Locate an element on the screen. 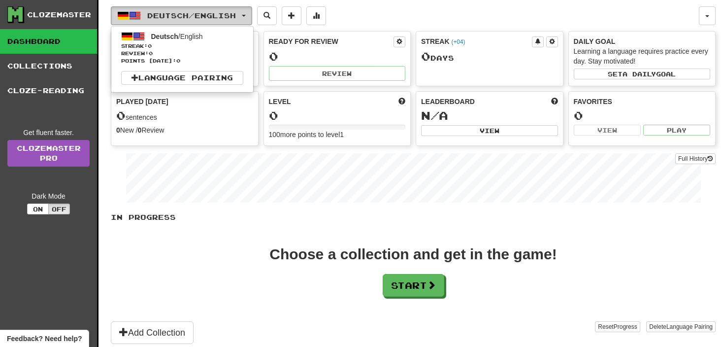 Image resolution: width=723 pixels, height=347 pixels. button: Add Collection is located at coordinates (152, 332).